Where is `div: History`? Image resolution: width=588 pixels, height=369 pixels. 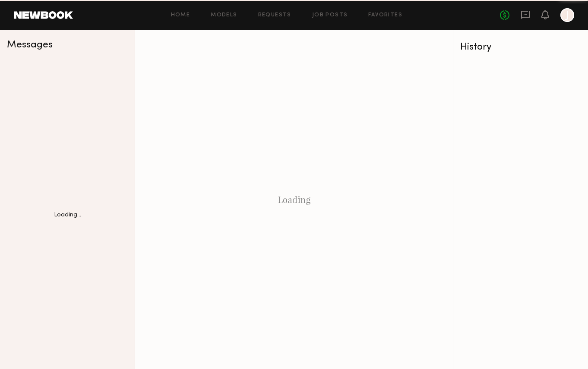
div: History is located at coordinates (520, 47).